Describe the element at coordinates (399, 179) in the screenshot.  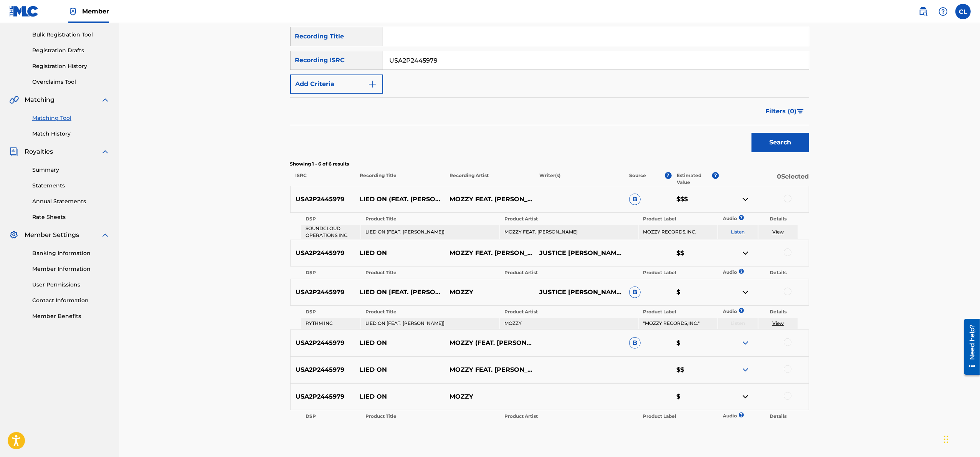
I see `p: Recording Title` at that location.